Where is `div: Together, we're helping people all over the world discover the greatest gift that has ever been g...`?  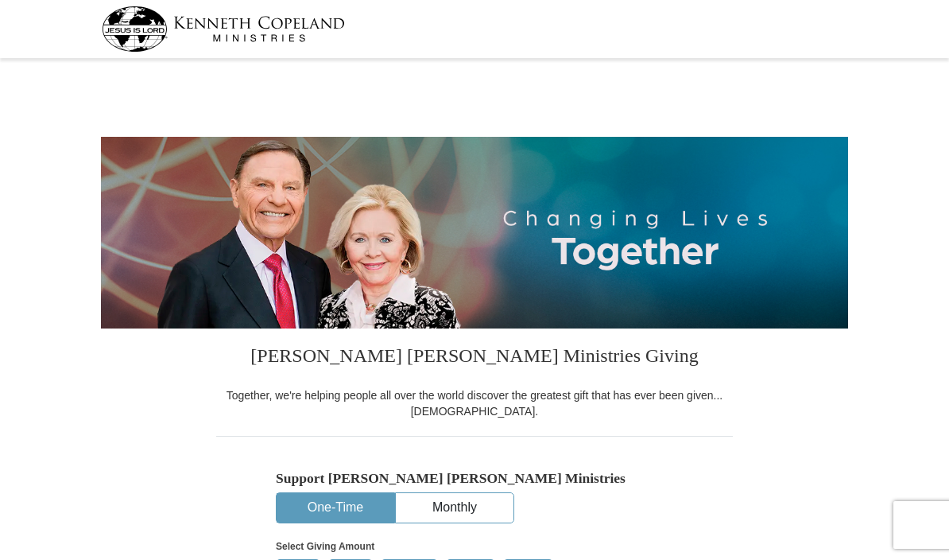 div: Together, we're helping people all over the world discover the greatest gift that has ever been g... is located at coordinates (474, 403).